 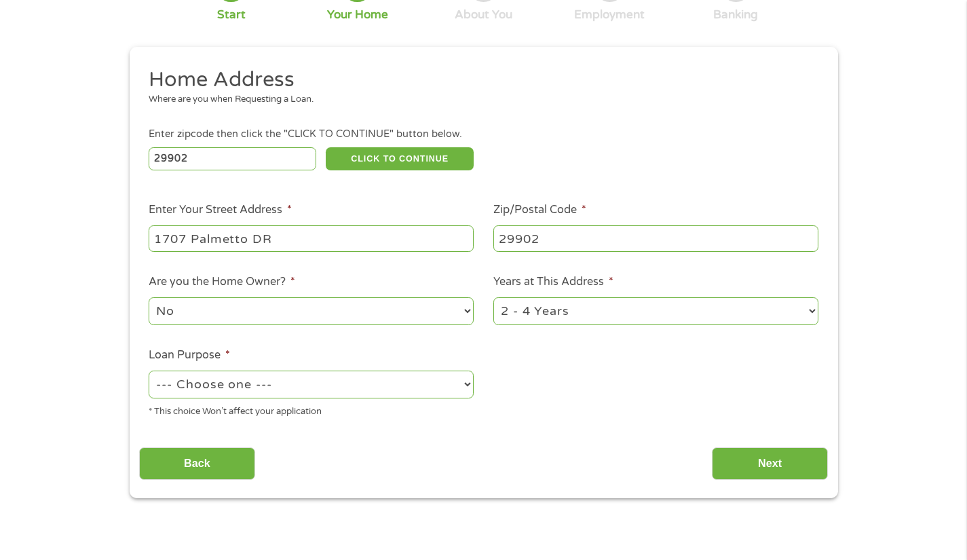 What do you see at coordinates (311, 238) in the screenshot?
I see `input: 1 Main Street` at bounding box center [311, 238].